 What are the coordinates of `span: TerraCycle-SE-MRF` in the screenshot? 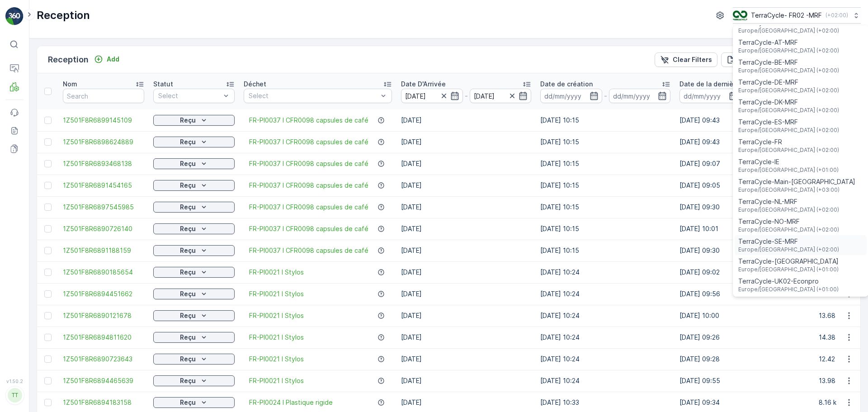 It's located at (788, 241).